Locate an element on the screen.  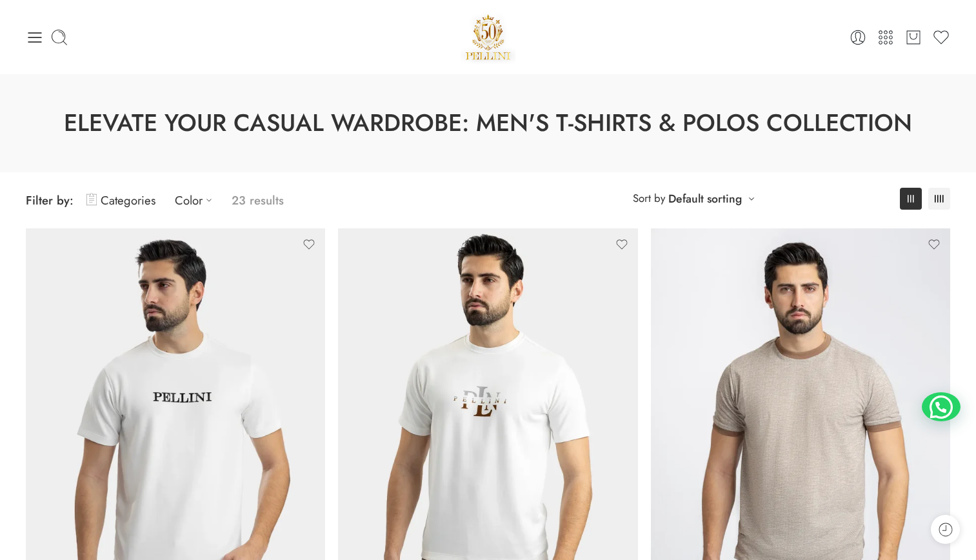
p: 23 results is located at coordinates (257, 200).